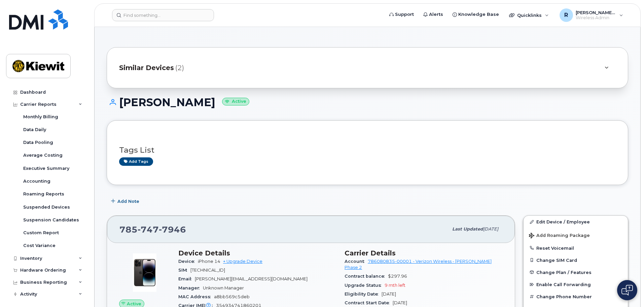  Describe the element at coordinates (468, 229) in the screenshot. I see `span: Last updated` at that location.